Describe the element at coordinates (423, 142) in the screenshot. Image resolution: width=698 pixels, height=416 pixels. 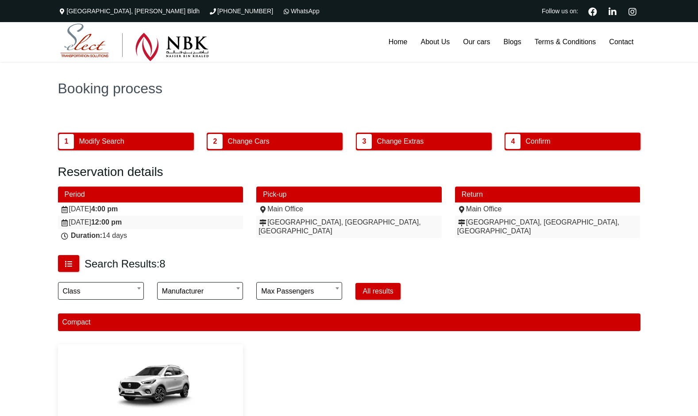
I see `button: 3 Change Extras` at that location.